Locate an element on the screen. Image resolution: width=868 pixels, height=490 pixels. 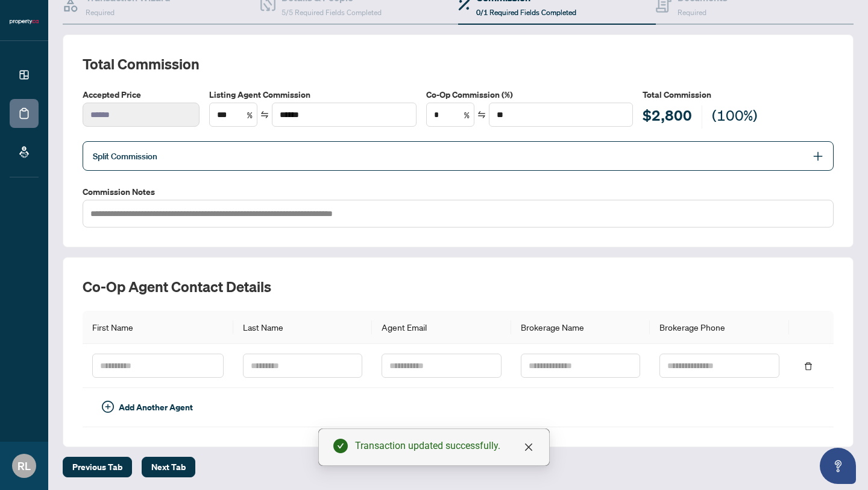
span: RL is located at coordinates (24, 466).